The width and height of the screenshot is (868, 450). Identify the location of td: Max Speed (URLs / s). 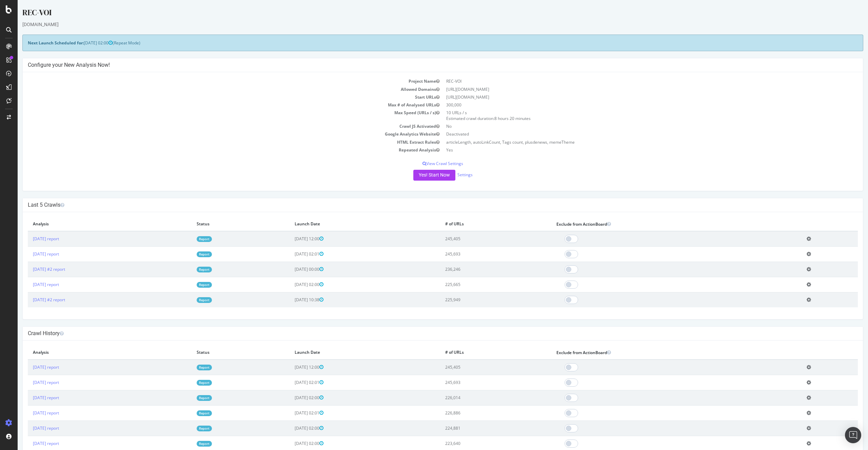
(218, 115).